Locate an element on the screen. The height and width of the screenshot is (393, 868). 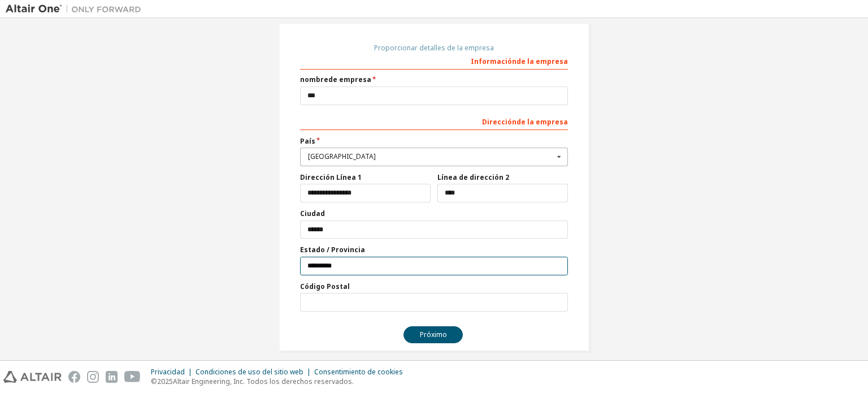
img: facebook.svg is located at coordinates (74, 377).